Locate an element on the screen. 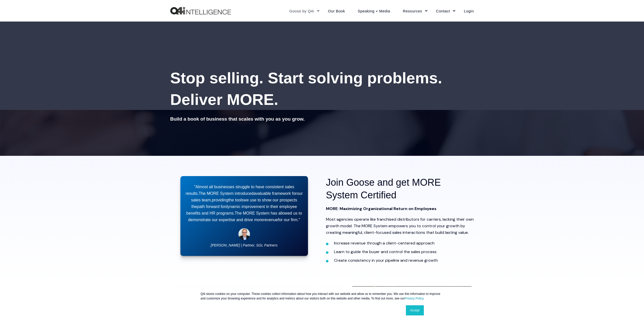 Image resolution: width=644 pixels, height=322 pixels. li: Create consistency in your pipeline and revenue growth is located at coordinates (404, 261).